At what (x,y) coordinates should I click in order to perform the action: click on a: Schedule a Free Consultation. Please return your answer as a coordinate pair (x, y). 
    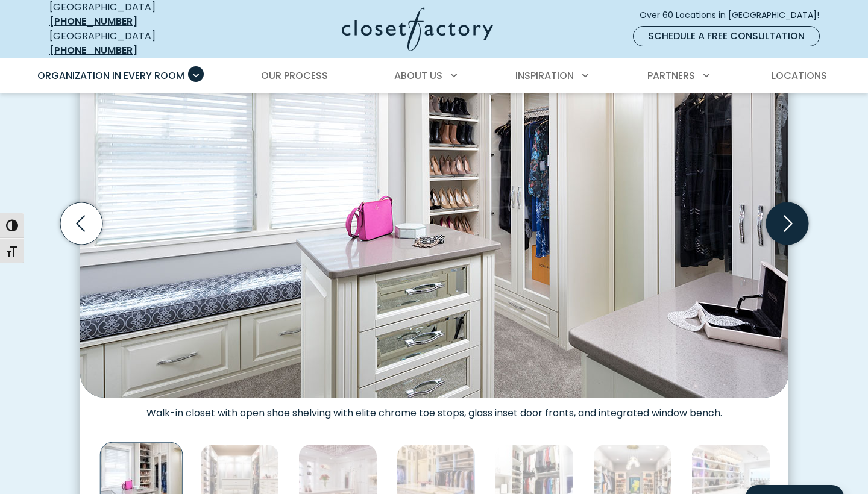
    Looking at the image, I should click on (727, 37).